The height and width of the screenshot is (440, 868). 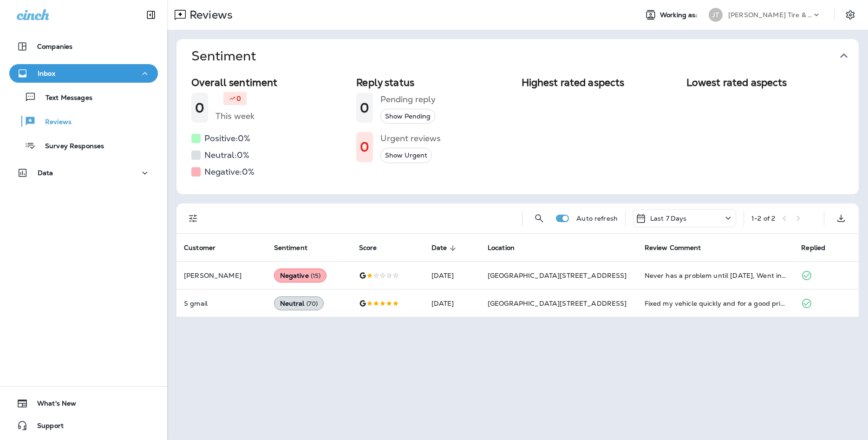 I want to click on h5: This week, so click(x=235, y=116).